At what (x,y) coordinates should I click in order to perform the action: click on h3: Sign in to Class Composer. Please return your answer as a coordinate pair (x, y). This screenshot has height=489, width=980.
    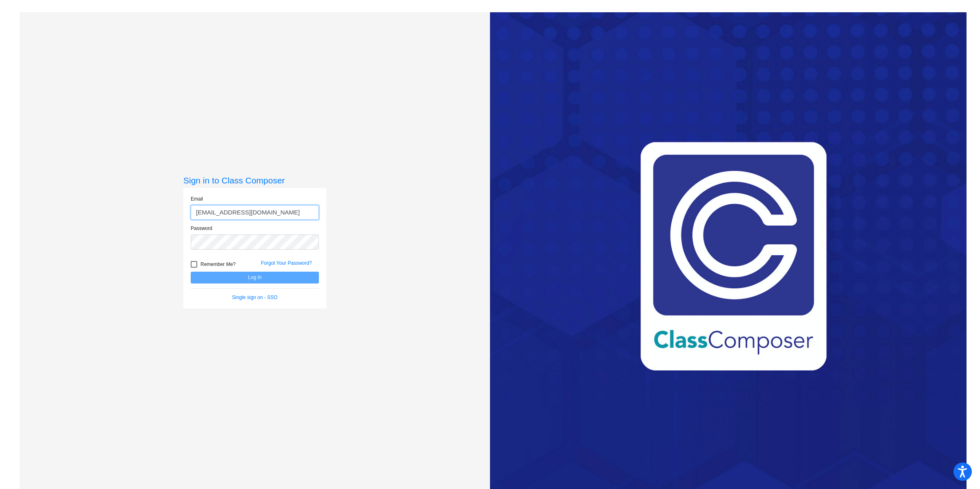
    Looking at the image, I should click on (255, 180).